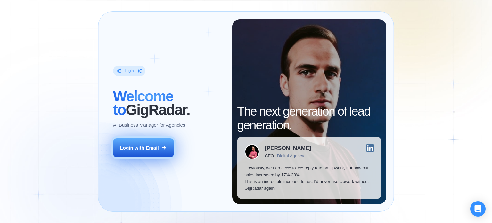 The height and width of the screenshot is (223, 492). Describe the element at coordinates (291, 155) in the screenshot. I see `div: Digital Agency` at that location.